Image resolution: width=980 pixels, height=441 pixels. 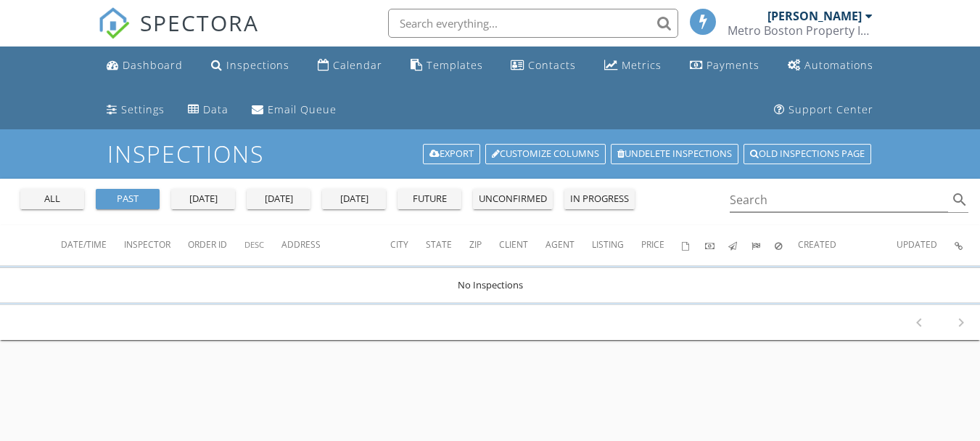 I want to click on a: Dashboard, so click(x=145, y=65).